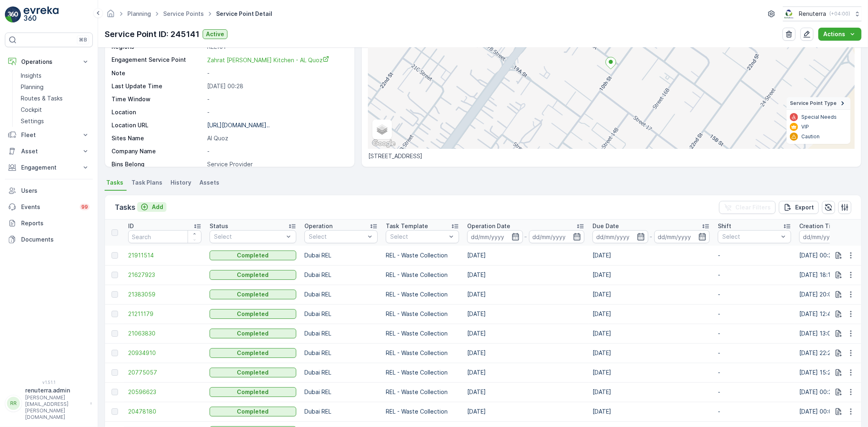 This screenshot has height=427, width=868. What do you see at coordinates (49, 240) in the screenshot?
I see `a: Documents` at bounding box center [49, 240].